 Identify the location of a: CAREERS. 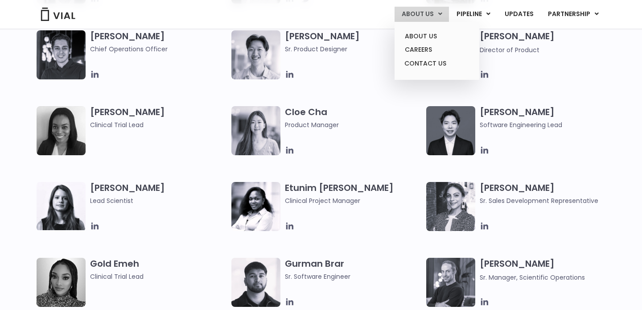
(437, 50).